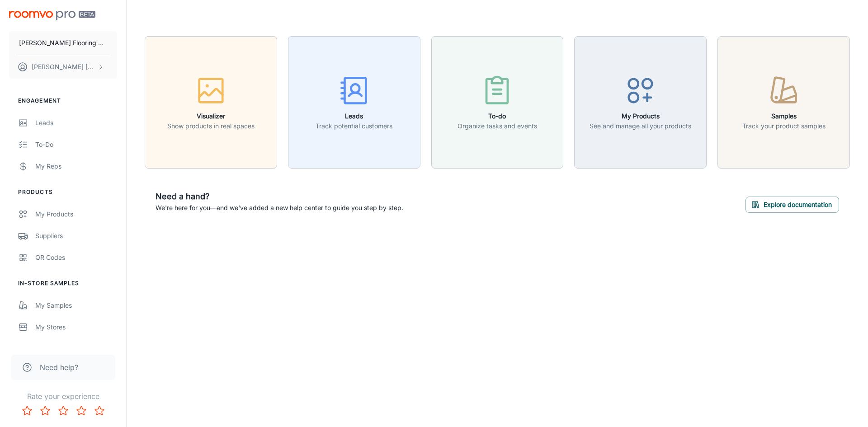 Image resolution: width=868 pixels, height=427 pixels. What do you see at coordinates (76, 236) in the screenshot?
I see `div: Suppliers` at bounding box center [76, 236].